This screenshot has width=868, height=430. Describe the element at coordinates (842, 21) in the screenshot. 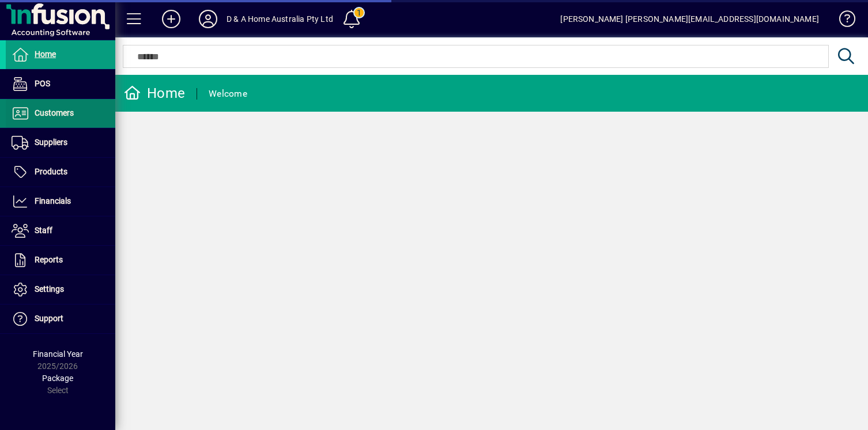

I see `a: Knowledge Base` at that location.